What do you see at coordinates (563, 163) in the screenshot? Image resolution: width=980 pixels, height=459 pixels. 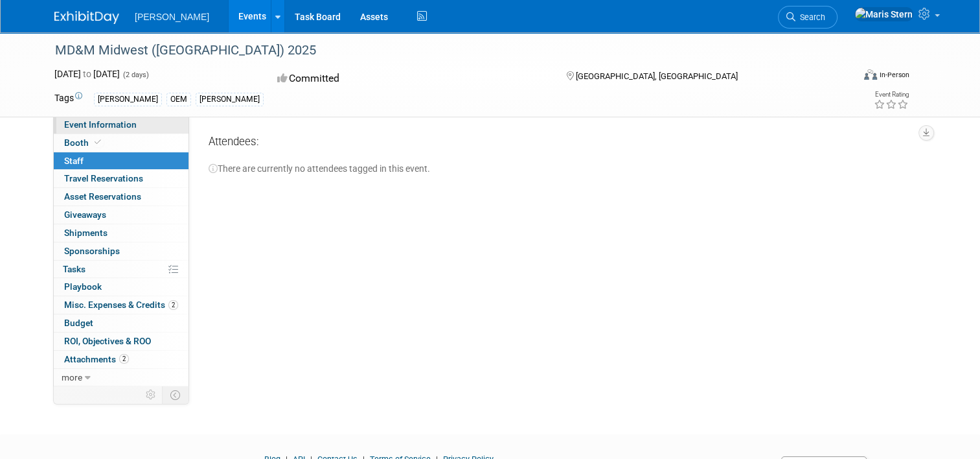 I see `div: There are currently no attendees tagged in this event.` at bounding box center [563, 163].